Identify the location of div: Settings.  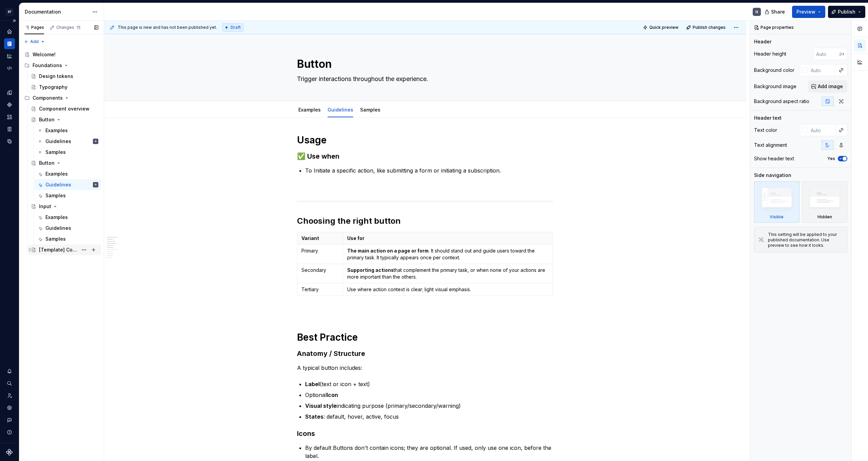
(9, 408).